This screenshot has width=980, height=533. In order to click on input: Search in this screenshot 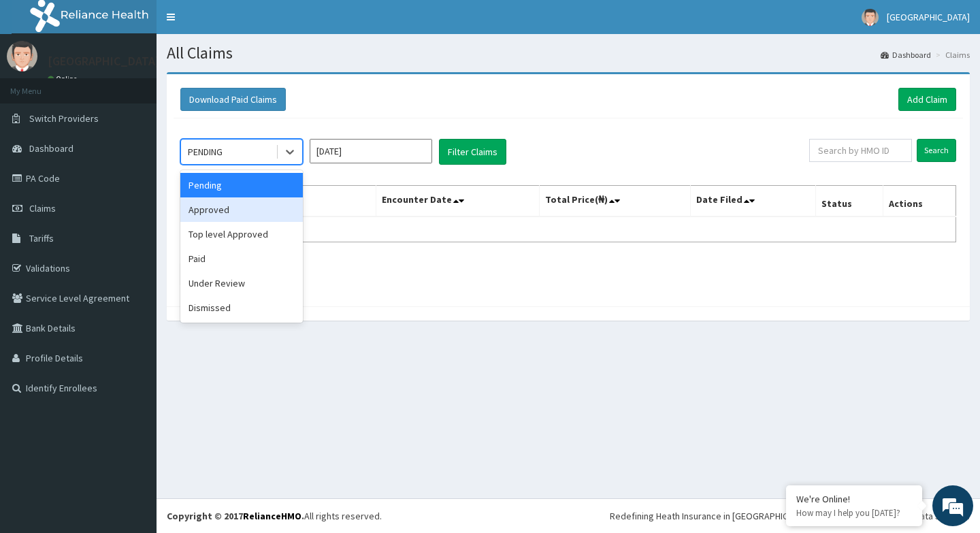, I will do `click(937, 151)`.